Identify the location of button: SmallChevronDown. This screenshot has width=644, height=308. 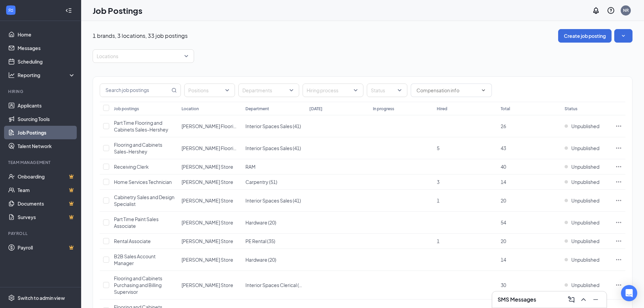
(623, 36).